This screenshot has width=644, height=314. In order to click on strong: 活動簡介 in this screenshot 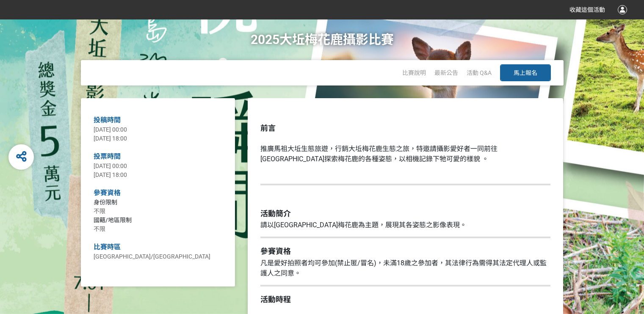, I will do `click(275, 213)`.